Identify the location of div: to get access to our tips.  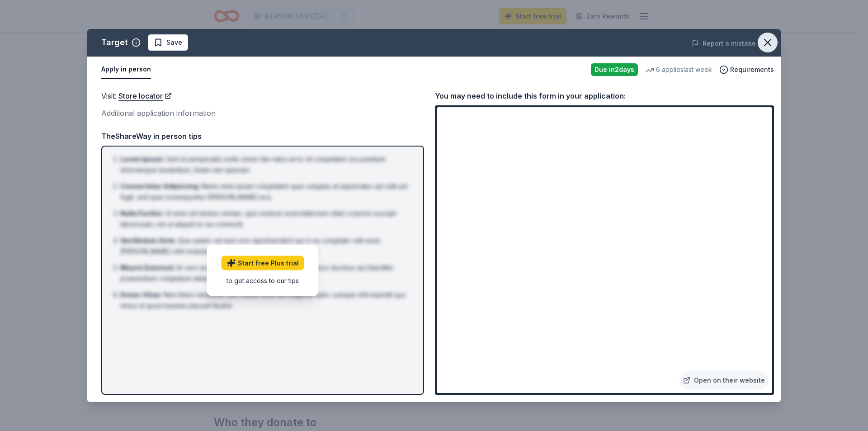
(263, 280).